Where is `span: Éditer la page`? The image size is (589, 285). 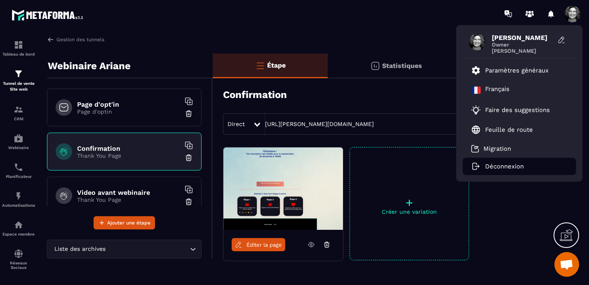
span: Éditer la page is located at coordinates (264, 245).